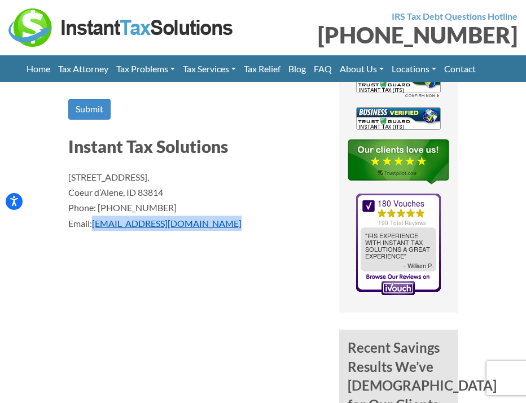 This screenshot has height=403, width=526. I want to click on a: Tax Attorney, so click(83, 68).